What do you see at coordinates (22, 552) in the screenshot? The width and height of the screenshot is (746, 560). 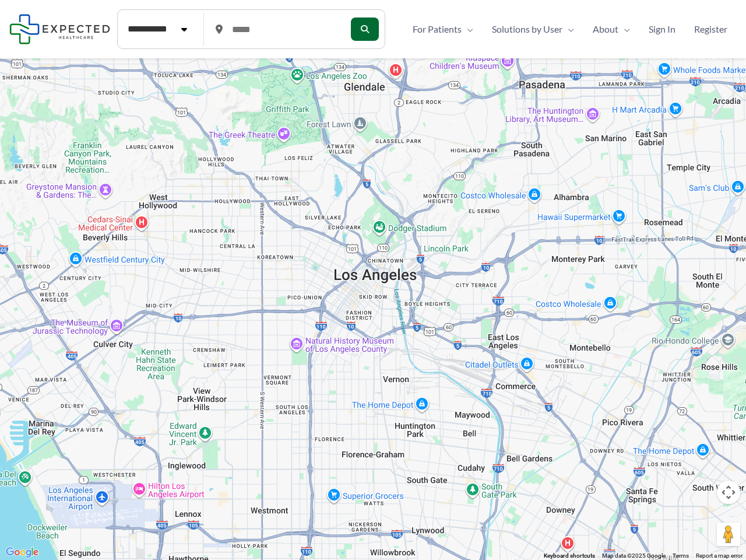 I see `a: Open this area in Google Maps (opens a new window)` at bounding box center [22, 552].